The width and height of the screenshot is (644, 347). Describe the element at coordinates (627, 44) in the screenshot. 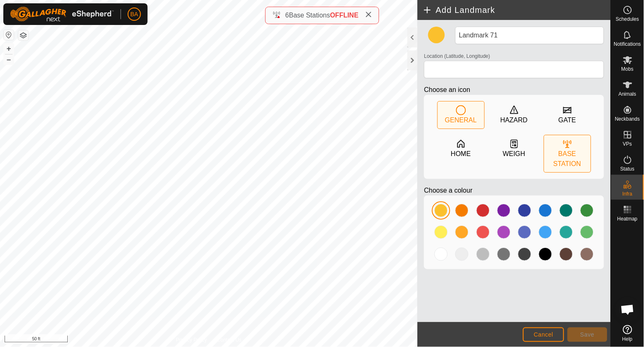

I see `span: Notifications` at that location.